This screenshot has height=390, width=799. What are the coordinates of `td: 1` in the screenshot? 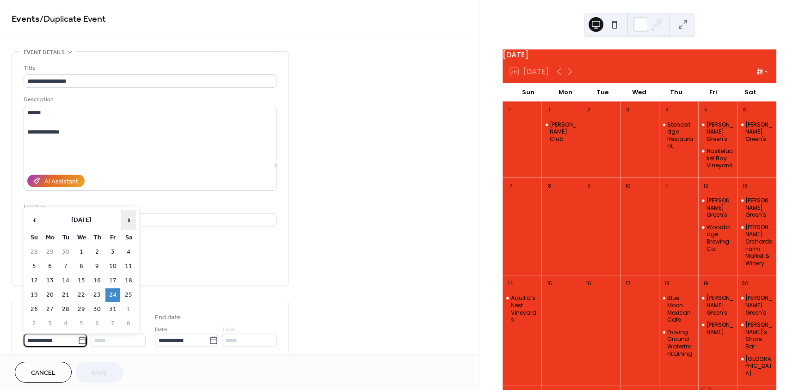 It's located at (129, 310).